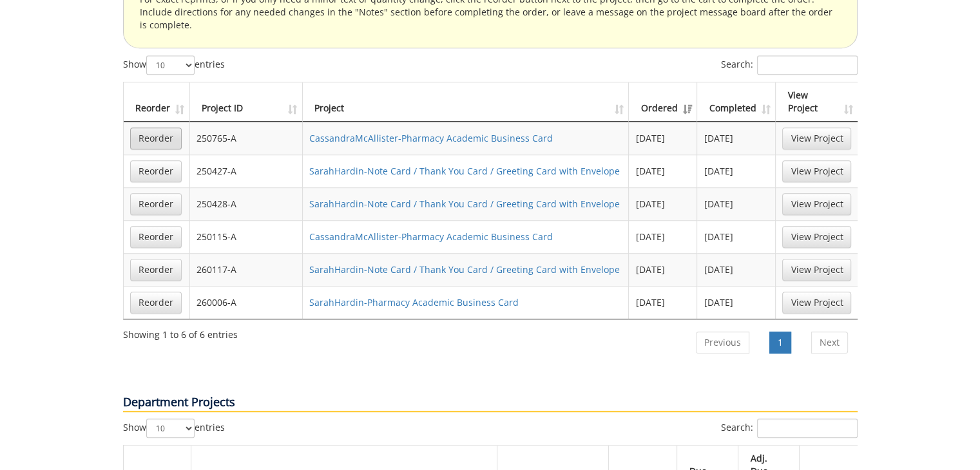 Image resolution: width=980 pixels, height=470 pixels. What do you see at coordinates (246, 203) in the screenshot?
I see `td: 250428-A` at bounding box center [246, 203].